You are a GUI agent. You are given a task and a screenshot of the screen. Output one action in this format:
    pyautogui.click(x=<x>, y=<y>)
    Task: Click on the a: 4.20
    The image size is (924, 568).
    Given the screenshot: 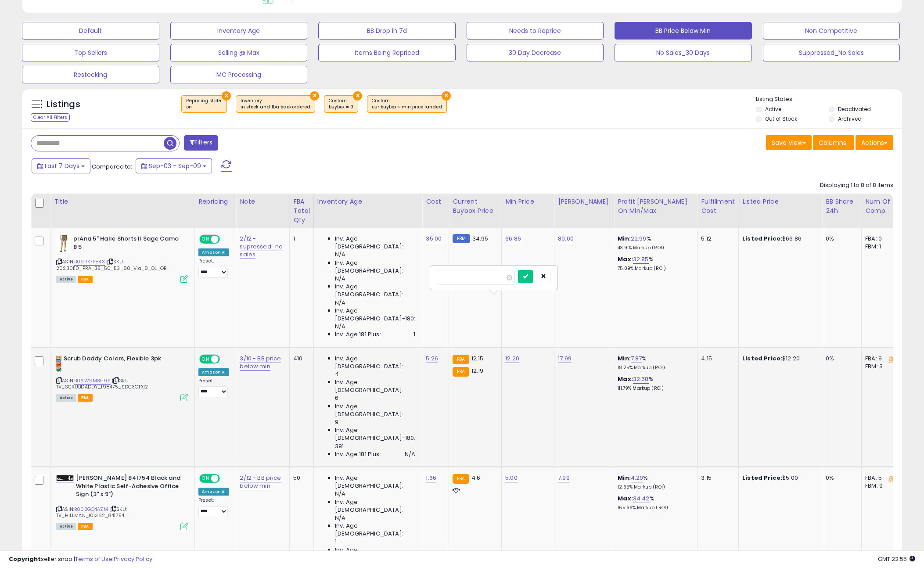 What is the action you would take?
    pyautogui.click(x=637, y=478)
    